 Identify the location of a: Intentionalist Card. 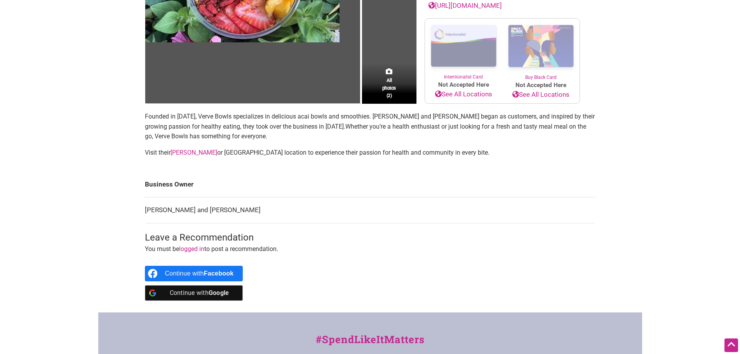
(463, 49).